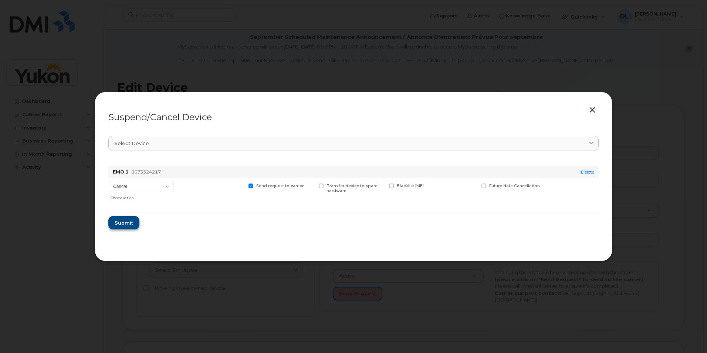 The height and width of the screenshot is (353, 707). Describe the element at coordinates (142, 196) in the screenshot. I see `div: Choose action` at that location.